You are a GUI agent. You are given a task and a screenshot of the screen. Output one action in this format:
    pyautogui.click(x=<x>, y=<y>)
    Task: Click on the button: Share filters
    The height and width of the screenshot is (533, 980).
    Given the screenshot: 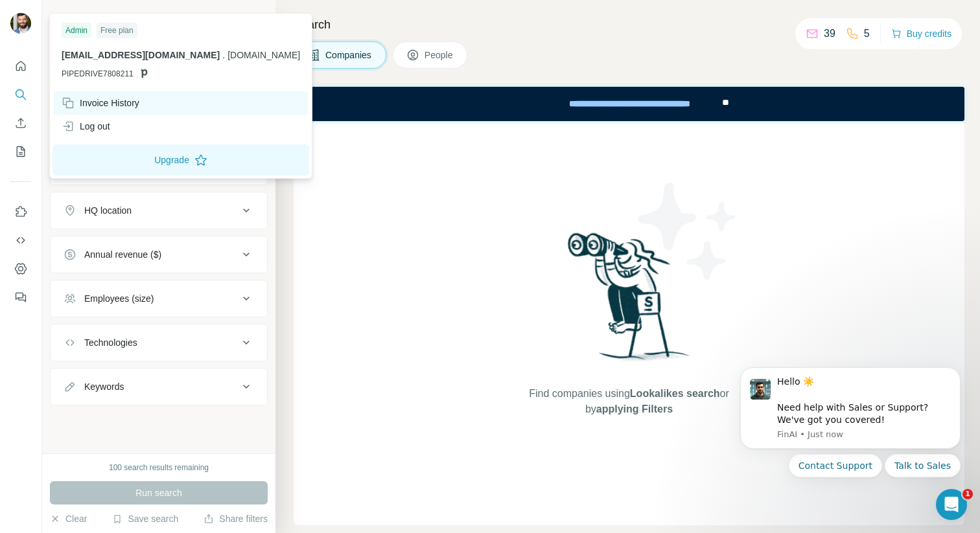 What is the action you would take?
    pyautogui.click(x=236, y=519)
    